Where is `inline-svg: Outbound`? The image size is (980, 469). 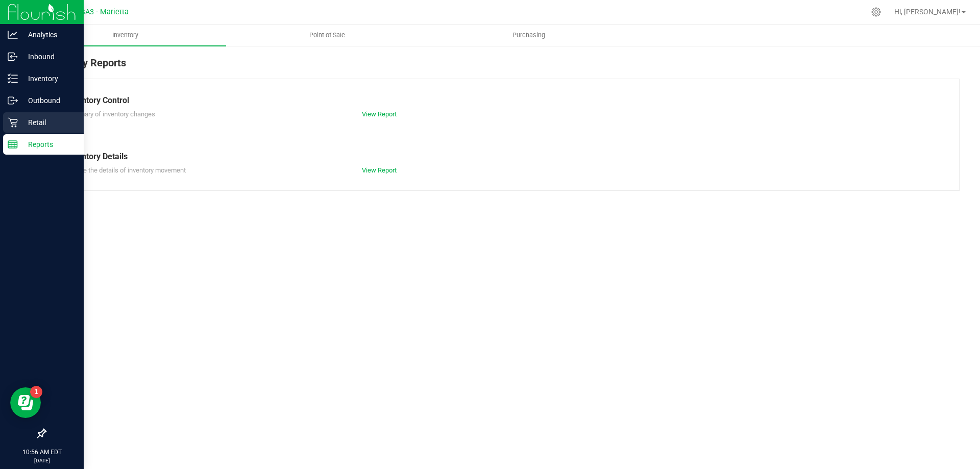 inline-svg: Outbound is located at coordinates (13, 100).